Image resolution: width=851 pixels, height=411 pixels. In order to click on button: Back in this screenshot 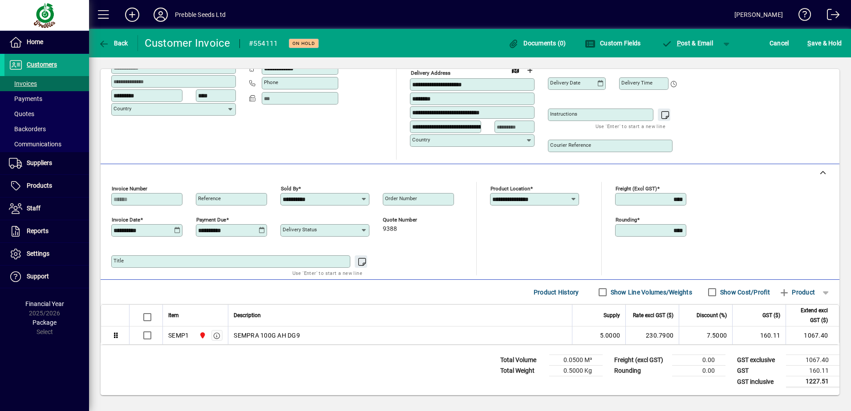, I will do `click(113, 43)`.